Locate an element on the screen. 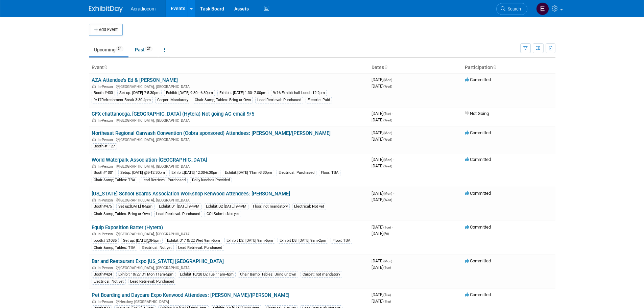  span: Not Going is located at coordinates (477, 113).